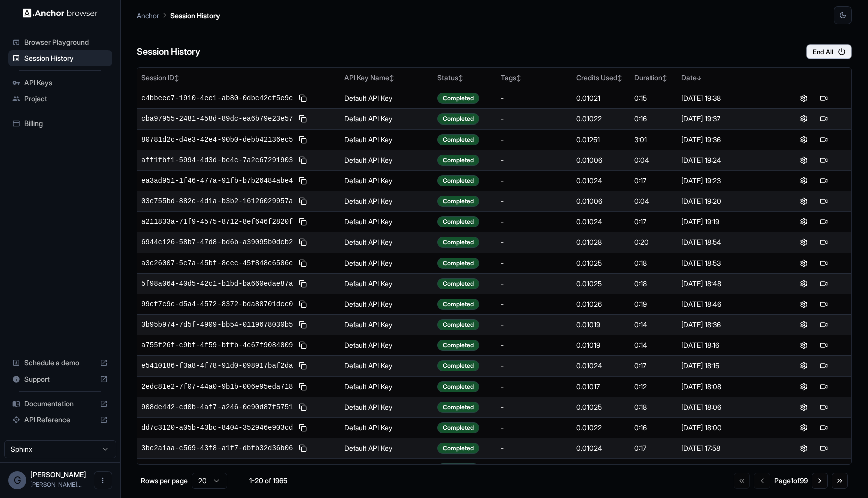  What do you see at coordinates (60, 363) in the screenshot?
I see `span: Schedule a demo` at bounding box center [60, 363].